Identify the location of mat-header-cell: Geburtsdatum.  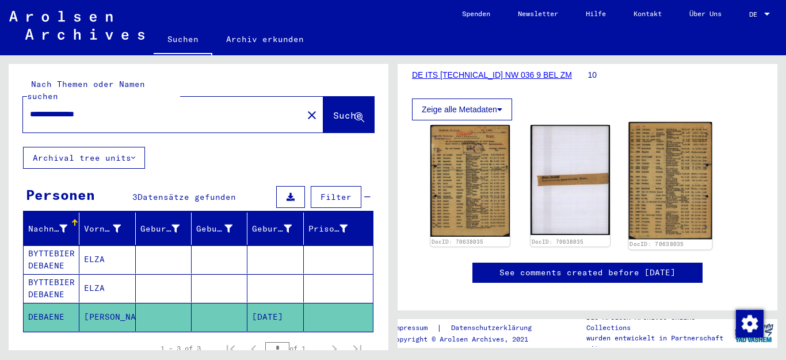
(275, 228).